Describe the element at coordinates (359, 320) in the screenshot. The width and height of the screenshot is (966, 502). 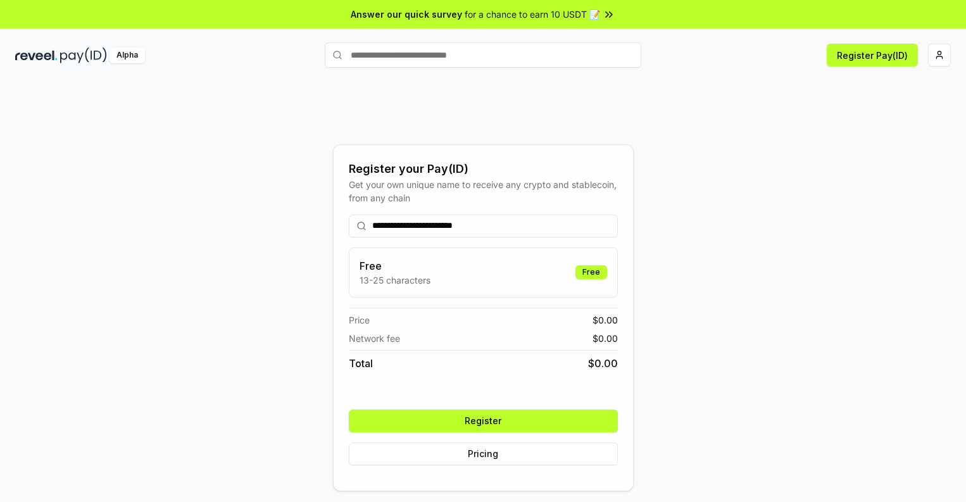
I see `span: Price` at that location.